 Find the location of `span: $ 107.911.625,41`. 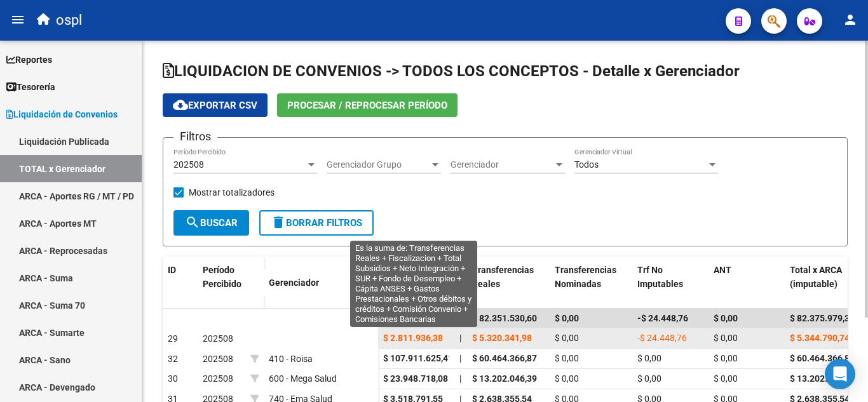

span: $ 107.911.625,41 is located at coordinates (418, 358).